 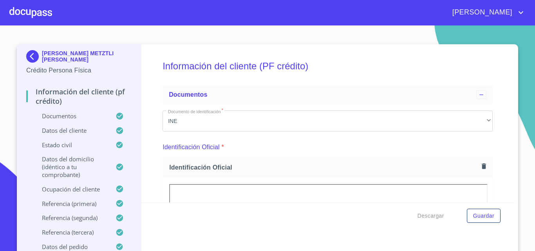 What do you see at coordinates (79, 70) in the screenshot?
I see `p: Crédito Persona Física` at bounding box center [79, 70].